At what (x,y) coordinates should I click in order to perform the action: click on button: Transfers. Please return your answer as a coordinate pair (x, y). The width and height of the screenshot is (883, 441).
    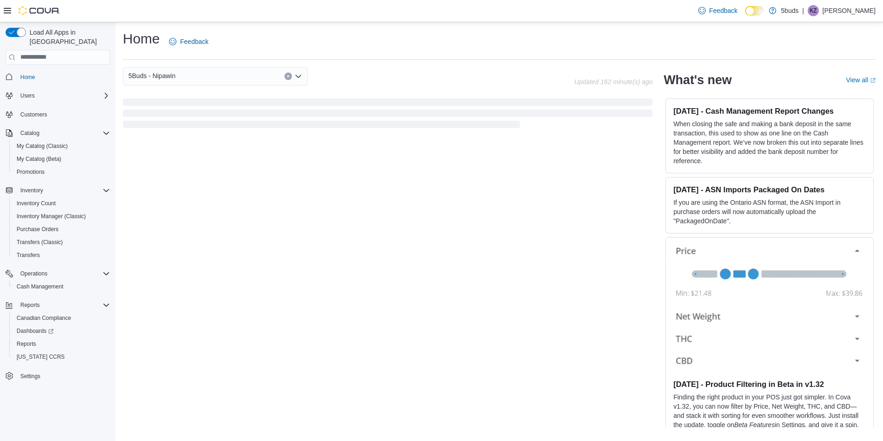
    Looking at the image, I should click on (61, 255).